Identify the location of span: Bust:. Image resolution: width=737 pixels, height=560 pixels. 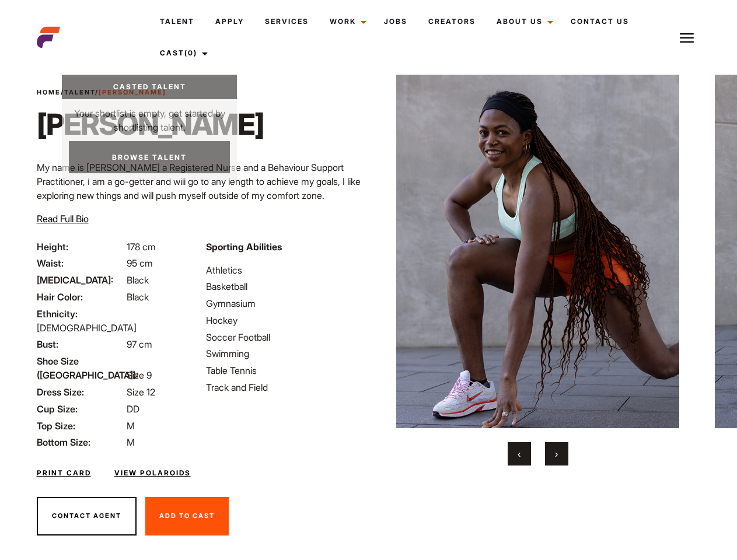
(81, 344).